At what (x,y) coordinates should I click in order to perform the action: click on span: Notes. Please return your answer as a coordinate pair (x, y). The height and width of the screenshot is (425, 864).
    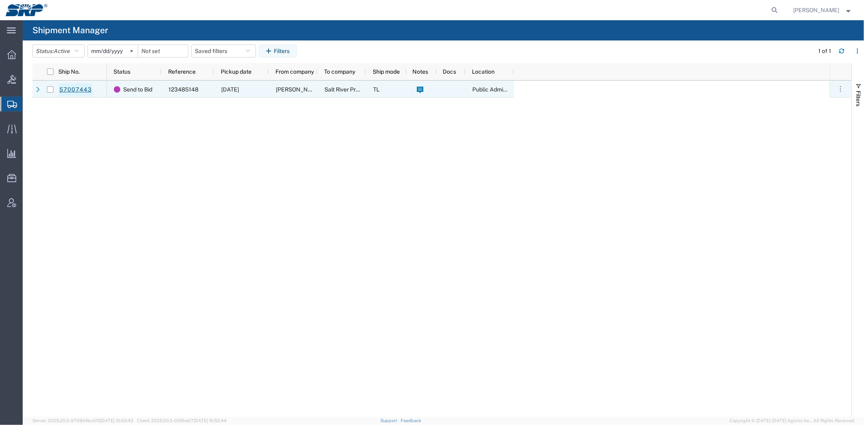
    Looking at the image, I should click on (420, 72).